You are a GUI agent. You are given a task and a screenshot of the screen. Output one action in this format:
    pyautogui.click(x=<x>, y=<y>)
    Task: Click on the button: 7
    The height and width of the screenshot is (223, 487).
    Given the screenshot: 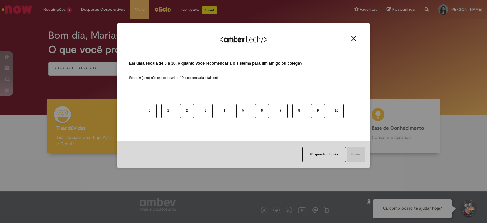 What is the action you would take?
    pyautogui.click(x=281, y=111)
    